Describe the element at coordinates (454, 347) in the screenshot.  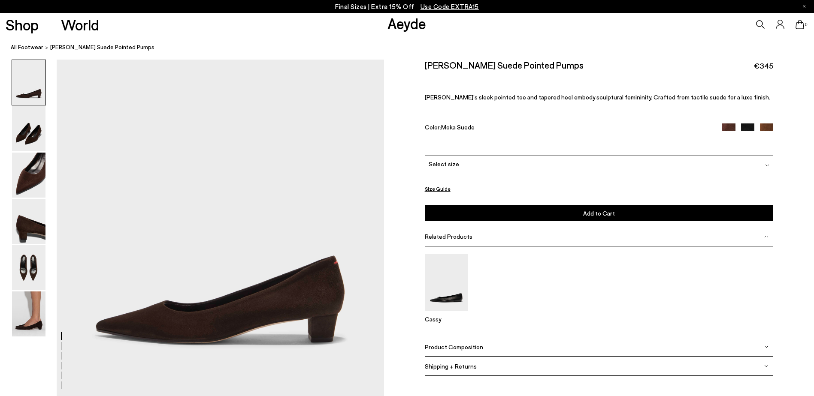
I see `span: Product Composition` at that location.